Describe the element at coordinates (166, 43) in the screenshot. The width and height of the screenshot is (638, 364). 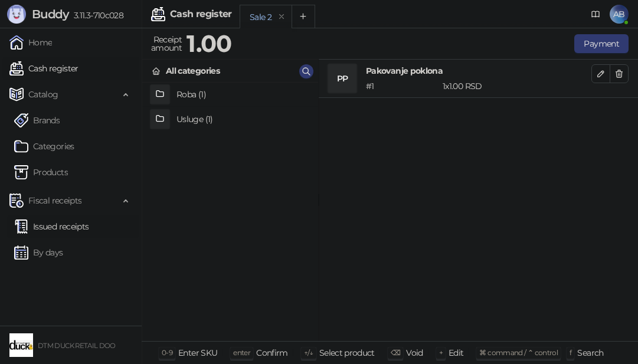
I see `div: Receipt amount` at that location.